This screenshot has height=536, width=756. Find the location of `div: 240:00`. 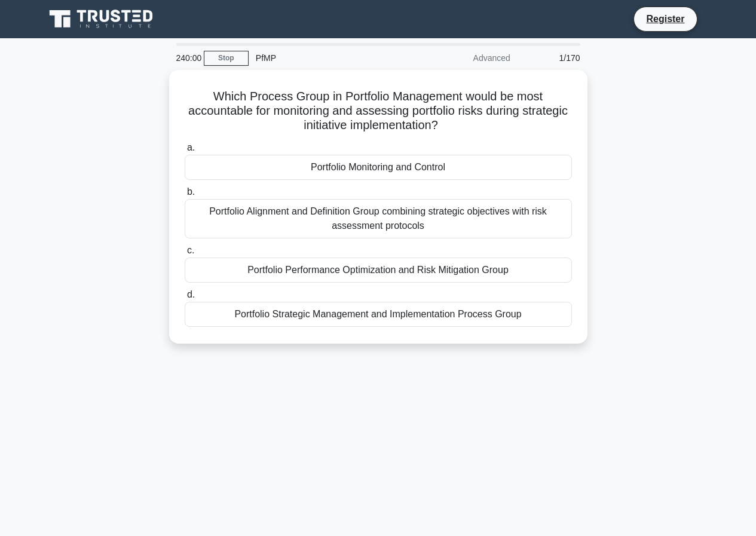

div: 240:00 is located at coordinates (187, 58).